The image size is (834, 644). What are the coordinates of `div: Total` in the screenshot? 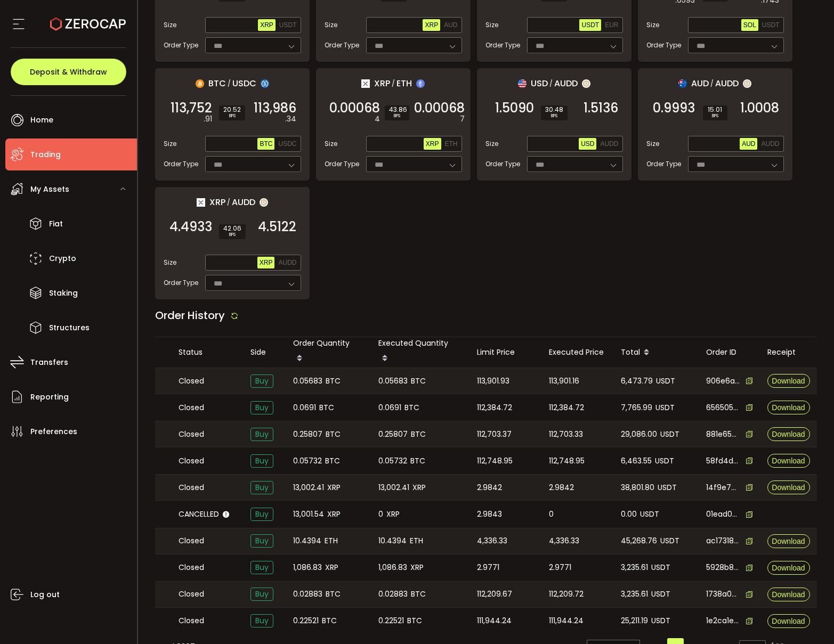 It's located at (655, 352).